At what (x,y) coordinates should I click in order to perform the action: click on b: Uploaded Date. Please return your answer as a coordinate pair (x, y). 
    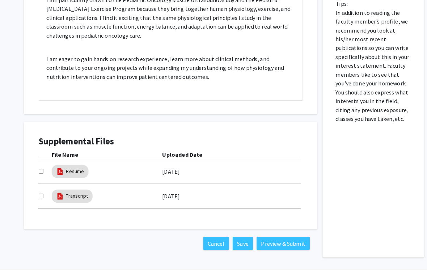
    Looking at the image, I should click on (179, 151).